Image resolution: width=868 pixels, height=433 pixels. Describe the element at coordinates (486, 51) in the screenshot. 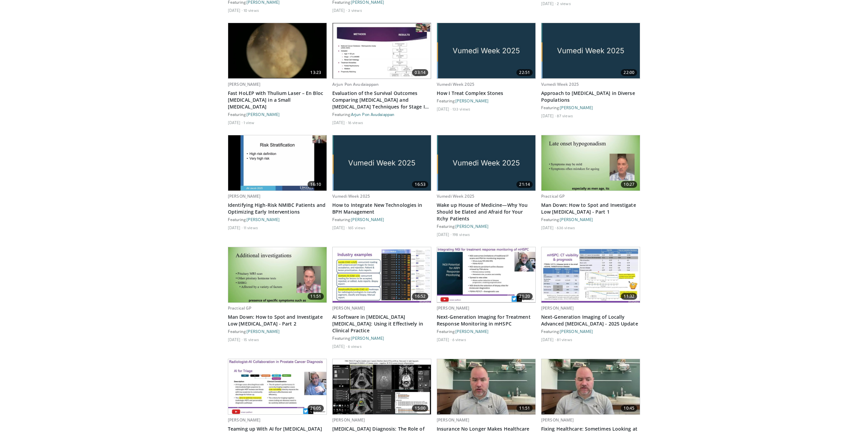

I see `img: d4687df1-bff4-4f94-b24f-952b82220f7b.png.620x360_q85_upscale.jpg` at that location.